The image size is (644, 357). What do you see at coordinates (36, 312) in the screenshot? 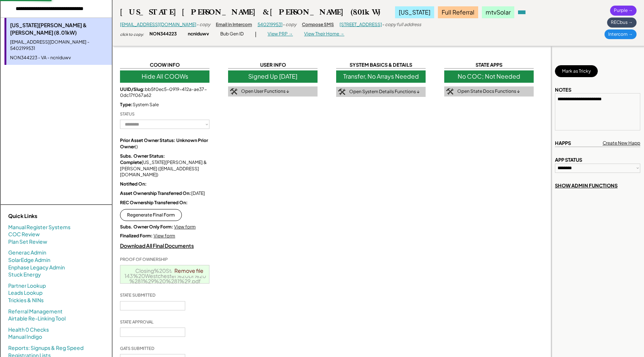
I see `a: Referral Management` at bounding box center [36, 312].